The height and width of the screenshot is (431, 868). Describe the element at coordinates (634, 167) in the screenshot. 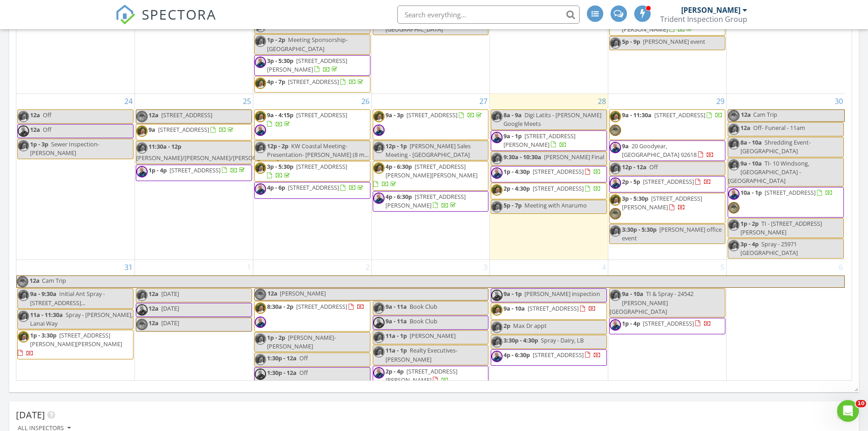

I see `span: 12p - 12a` at that location.